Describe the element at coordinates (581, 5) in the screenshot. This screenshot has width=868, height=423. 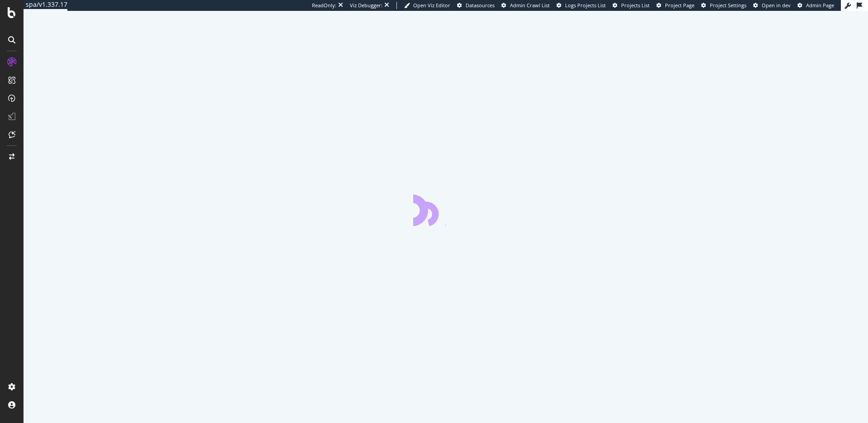
I see `a: Logs Projects List` at that location.